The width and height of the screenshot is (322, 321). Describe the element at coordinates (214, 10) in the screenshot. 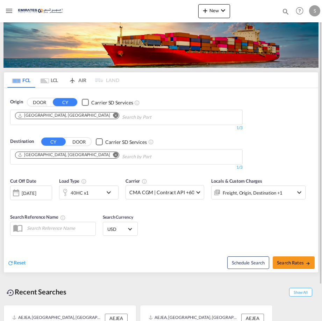

I see `span: New` at that location.